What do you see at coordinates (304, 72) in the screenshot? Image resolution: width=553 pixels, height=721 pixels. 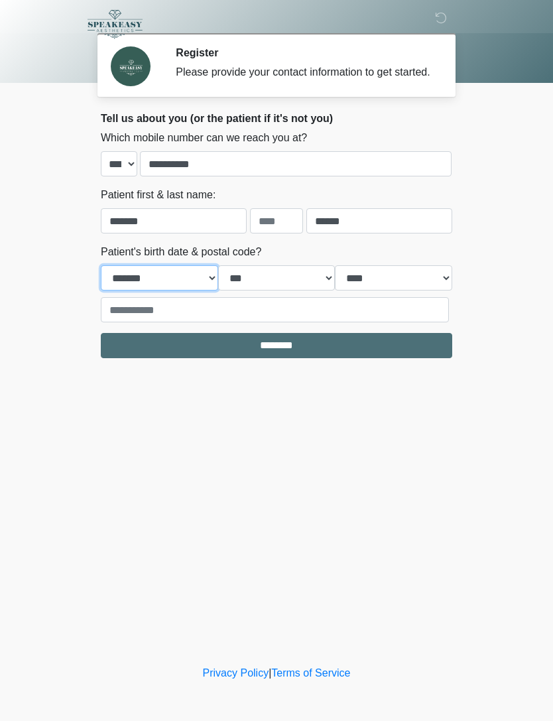 I see `div: Please provide your contact information to get started.` at bounding box center [304, 72].